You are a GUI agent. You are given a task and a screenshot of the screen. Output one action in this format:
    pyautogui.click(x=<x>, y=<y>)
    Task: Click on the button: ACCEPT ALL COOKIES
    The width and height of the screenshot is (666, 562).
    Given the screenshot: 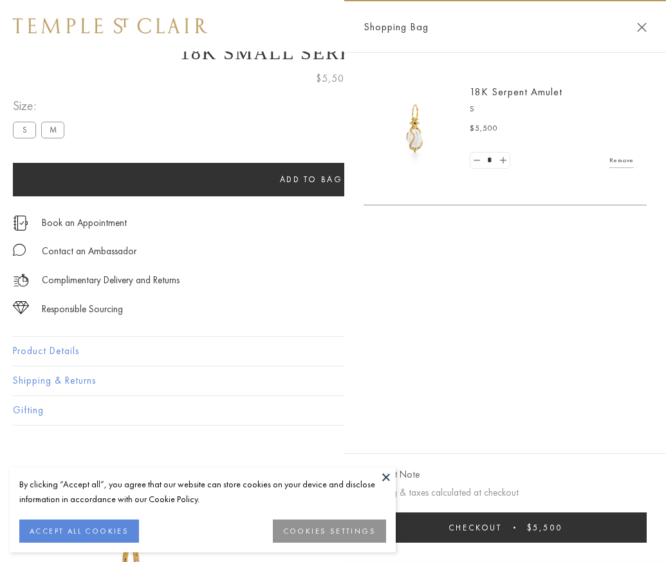 What is the action you would take?
    pyautogui.click(x=79, y=531)
    